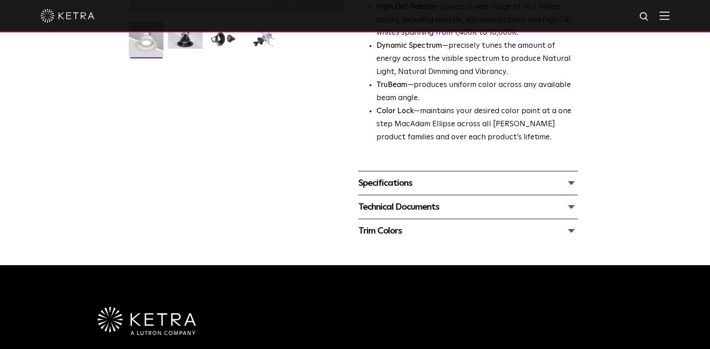 This screenshot has width=710, height=349. I want to click on strong: Color Lock, so click(395, 111).